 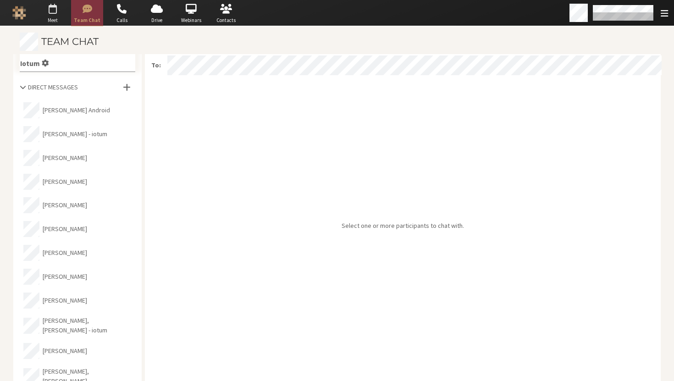 What do you see at coordinates (87, 20) in the screenshot?
I see `span: Team Chat` at bounding box center [87, 20].